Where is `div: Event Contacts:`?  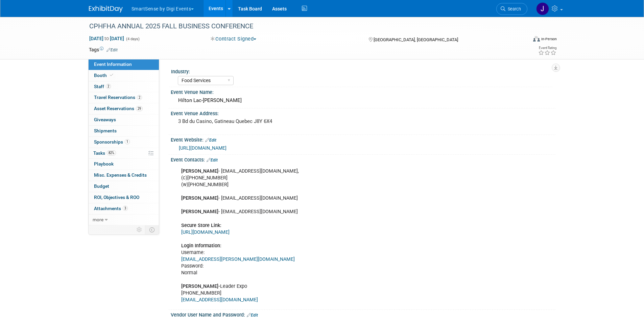
div: Event Contacts: is located at coordinates (364, 159).